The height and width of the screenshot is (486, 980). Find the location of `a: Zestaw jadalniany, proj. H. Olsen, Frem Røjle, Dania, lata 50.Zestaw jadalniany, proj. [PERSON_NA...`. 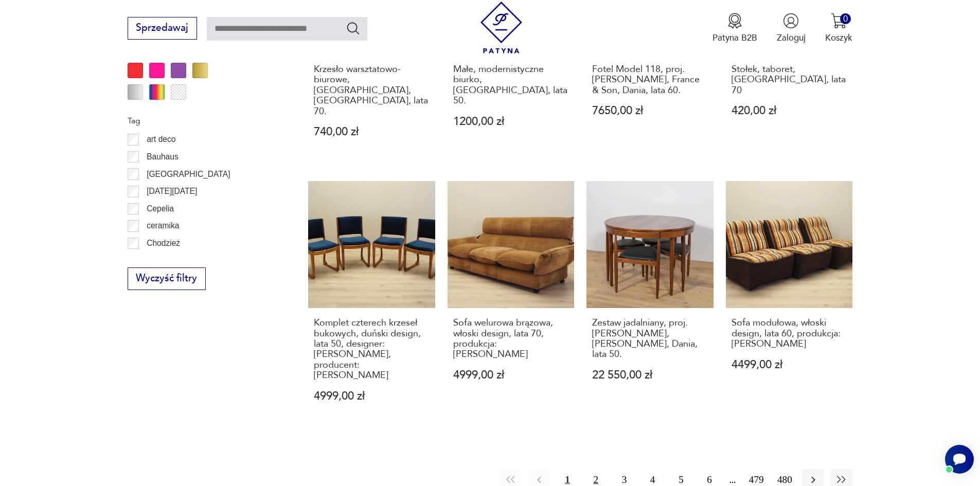

a: Zestaw jadalniany, proj. H. Olsen, Frem Røjle, Dania, lata 50.Zestaw jadalniany, proj. [PERSON_NA... is located at coordinates (650, 303).